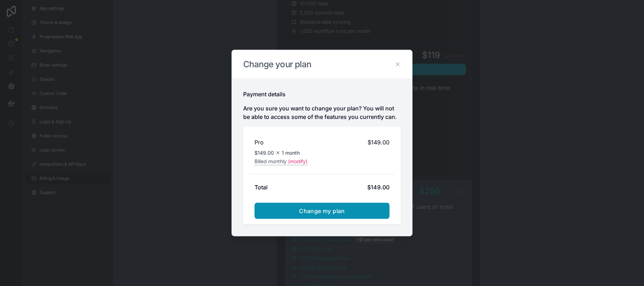 This screenshot has height=286, width=644. Describe the element at coordinates (264, 94) in the screenshot. I see `h2: Payment details` at that location.